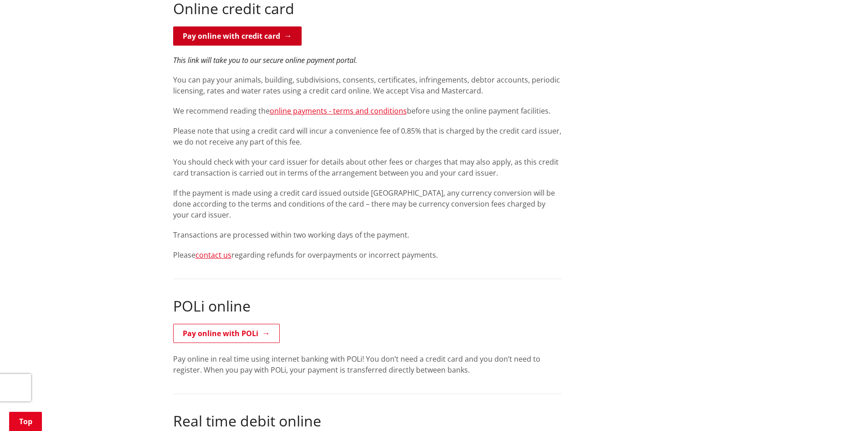 The width and height of the screenshot is (868, 431). What do you see at coordinates (237, 36) in the screenshot?
I see `a: Pay online with credit card` at bounding box center [237, 36].